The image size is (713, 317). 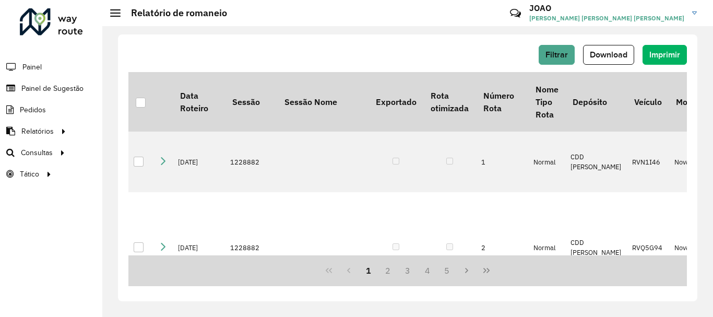 What do you see at coordinates (38, 131) in the screenshot?
I see `span: Relatórios` at bounding box center [38, 131].